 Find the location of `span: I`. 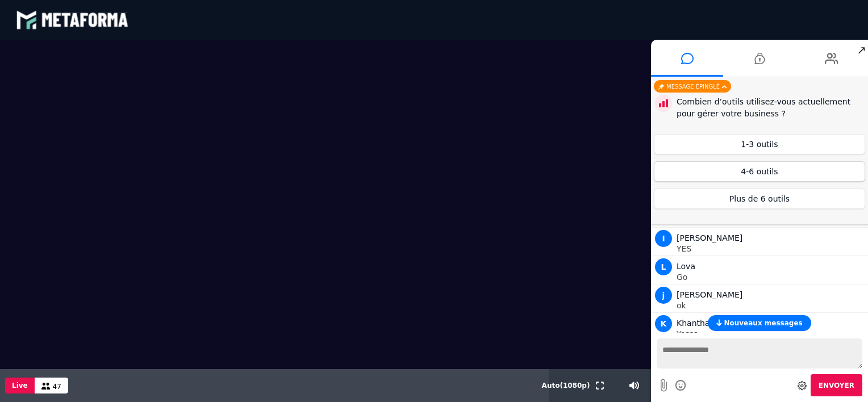

span: I is located at coordinates (664, 238).